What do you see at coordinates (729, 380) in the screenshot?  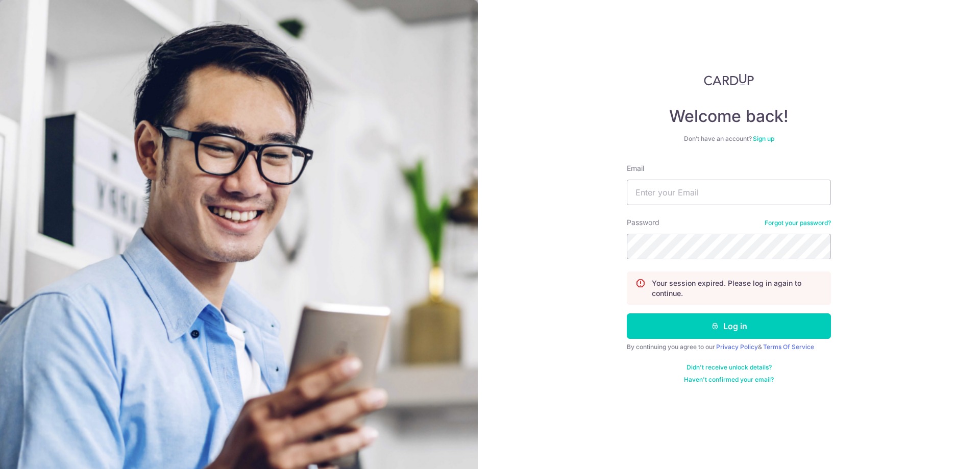 I see `a: Haven't confirmed your email?` at bounding box center [729, 380].